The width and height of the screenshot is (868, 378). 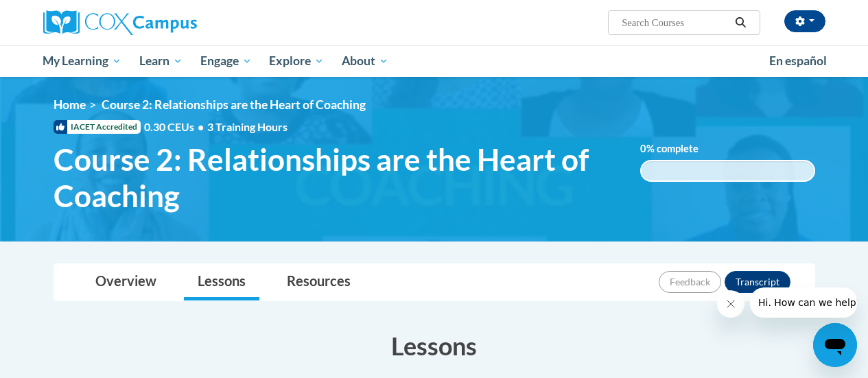 I want to click on span: Explore, so click(x=297, y=61).